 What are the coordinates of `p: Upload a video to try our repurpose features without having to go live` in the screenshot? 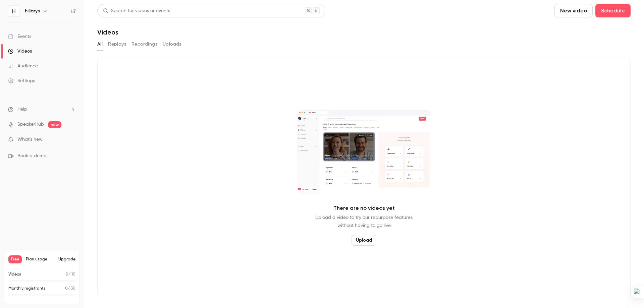 It's located at (364, 221).